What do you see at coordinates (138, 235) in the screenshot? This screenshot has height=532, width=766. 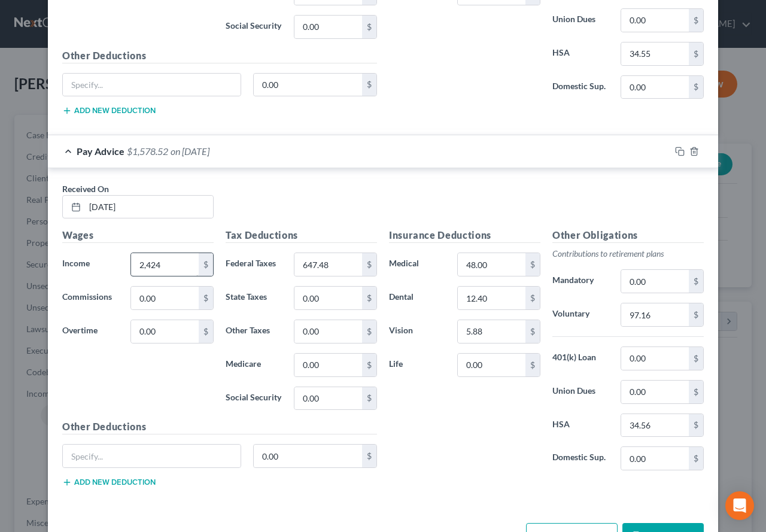 I see `h5: Wages` at bounding box center [138, 235].